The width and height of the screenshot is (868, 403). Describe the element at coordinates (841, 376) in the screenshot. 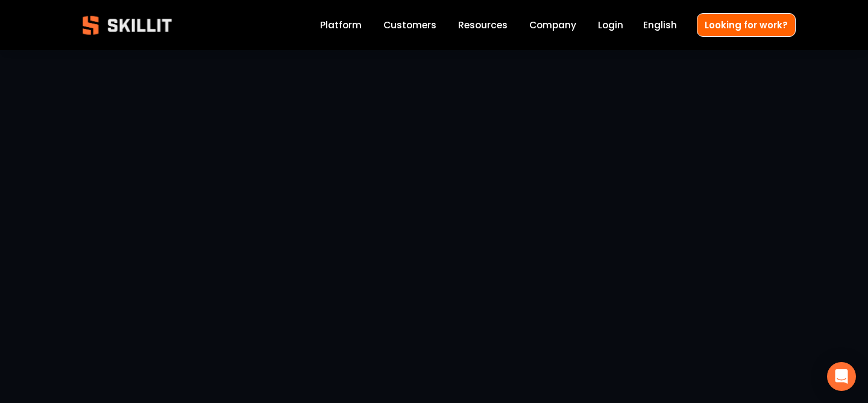

I see `div: Open Intercom Messenger` at that location.